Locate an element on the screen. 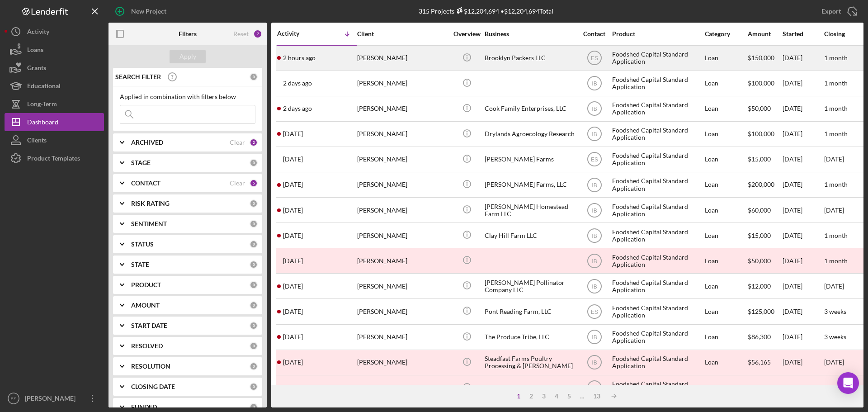 The width and height of the screenshot is (868, 412). b: STATE is located at coordinates (140, 264).